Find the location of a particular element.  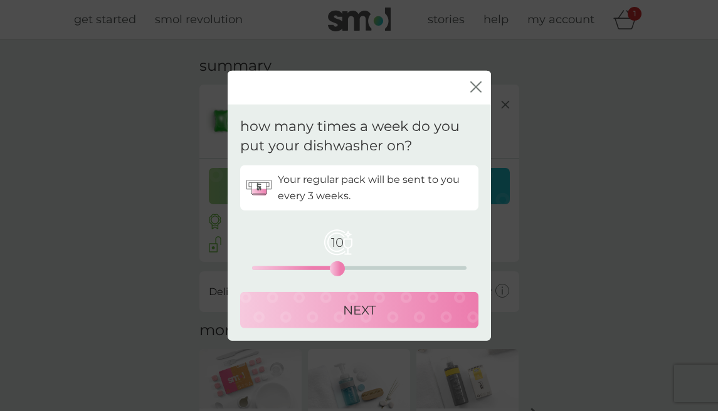

span: 10 is located at coordinates (337, 242).